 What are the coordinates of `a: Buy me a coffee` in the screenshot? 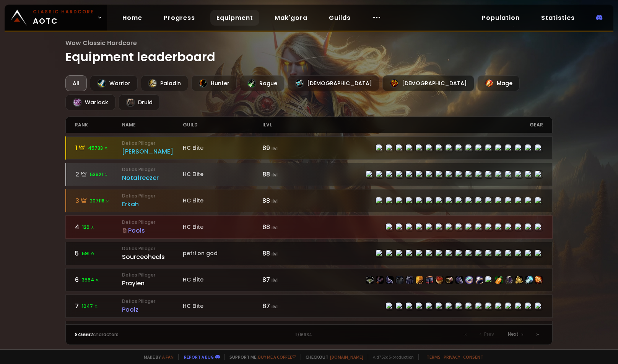 It's located at (277, 357).